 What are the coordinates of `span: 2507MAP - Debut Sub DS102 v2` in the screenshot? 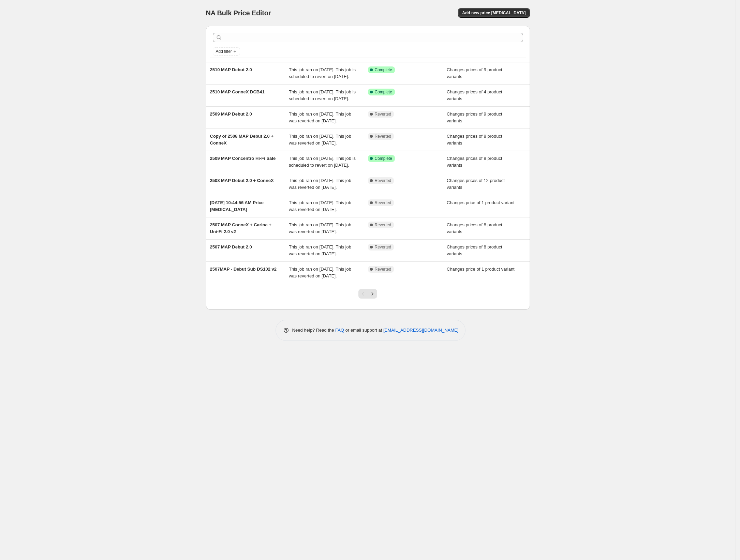 It's located at (244, 269).